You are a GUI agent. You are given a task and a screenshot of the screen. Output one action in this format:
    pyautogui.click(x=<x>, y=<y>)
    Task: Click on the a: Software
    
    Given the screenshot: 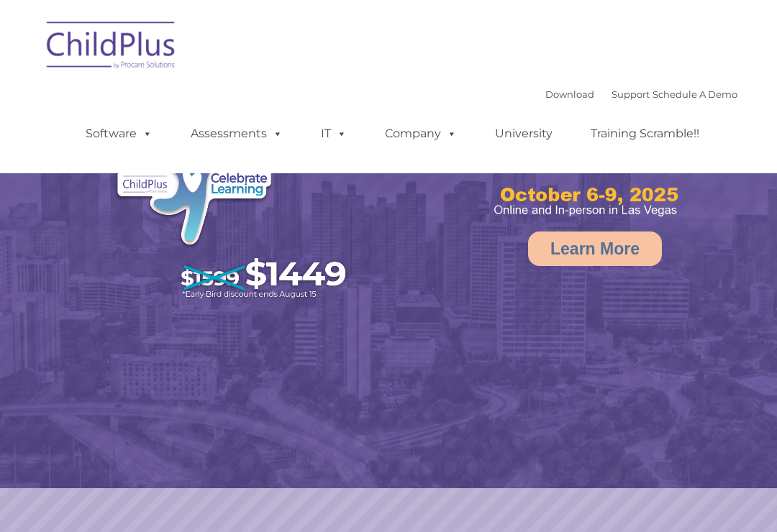 What is the action you would take?
    pyautogui.click(x=119, y=133)
    